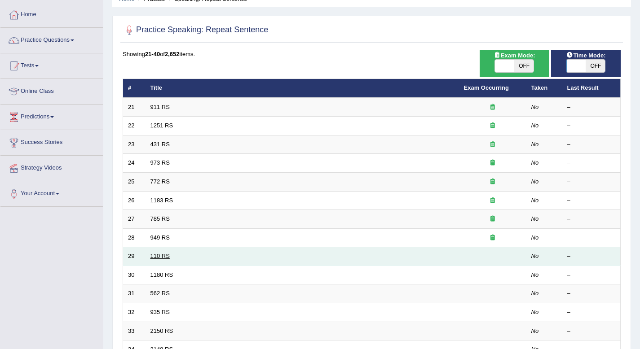 The height and width of the screenshot is (349, 640). I want to click on span: Exam Mode:, so click(514, 55).